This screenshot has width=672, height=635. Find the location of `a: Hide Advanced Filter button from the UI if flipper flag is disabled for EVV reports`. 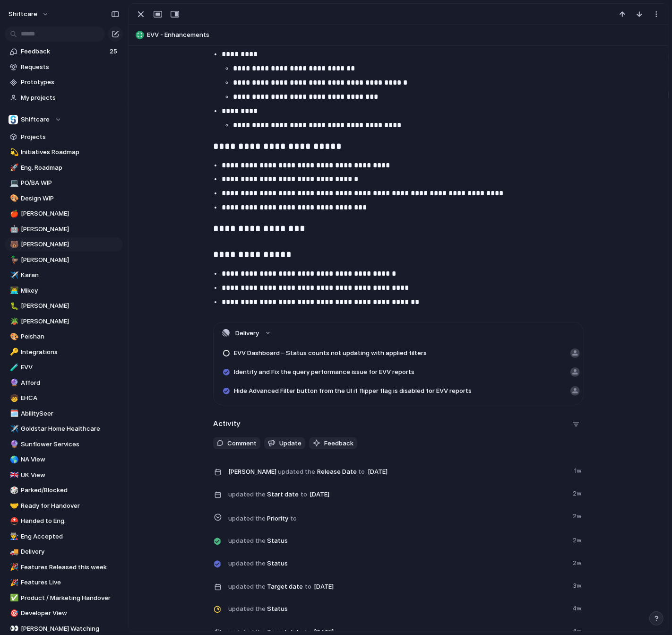

a: Hide Advanced Filter button from the UI if flipper flag is disabled for EVV reports is located at coordinates (398, 391).